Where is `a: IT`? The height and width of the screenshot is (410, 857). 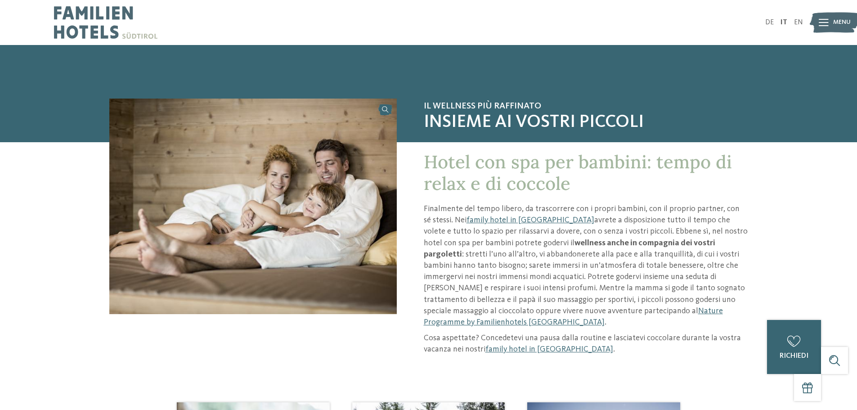
a: IT is located at coordinates (784, 23).